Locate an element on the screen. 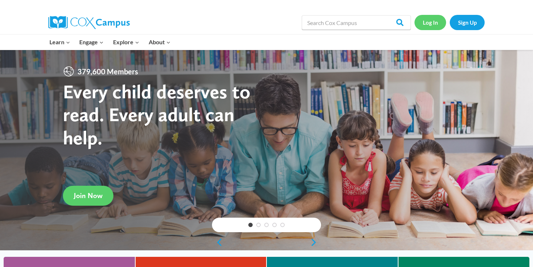  div: content slider buttons is located at coordinates (266, 243).